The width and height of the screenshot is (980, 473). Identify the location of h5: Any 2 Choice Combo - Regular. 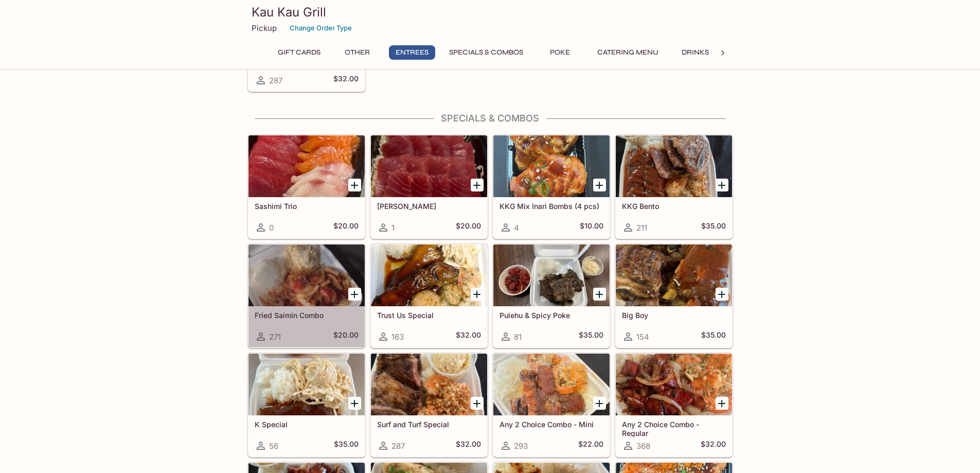
(674, 428).